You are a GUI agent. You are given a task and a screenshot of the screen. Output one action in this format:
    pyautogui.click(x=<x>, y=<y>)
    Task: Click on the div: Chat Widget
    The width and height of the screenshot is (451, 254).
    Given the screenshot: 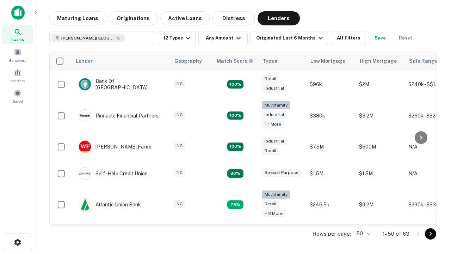 What is the action you would take?
    pyautogui.click(x=433, y=192)
    